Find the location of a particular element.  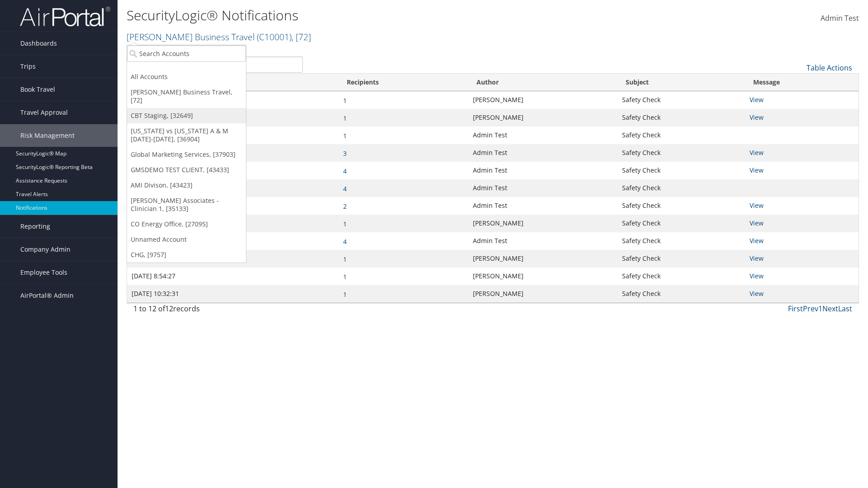

span: 12 is located at coordinates (169, 309).